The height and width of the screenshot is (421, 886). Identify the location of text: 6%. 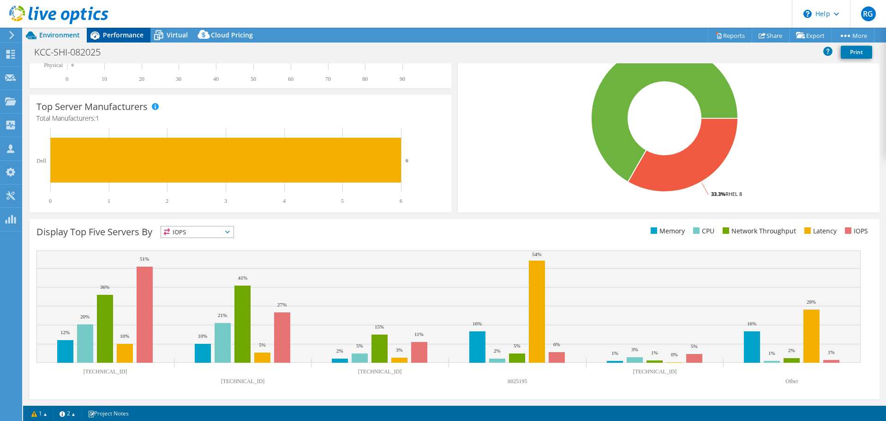
(557, 344).